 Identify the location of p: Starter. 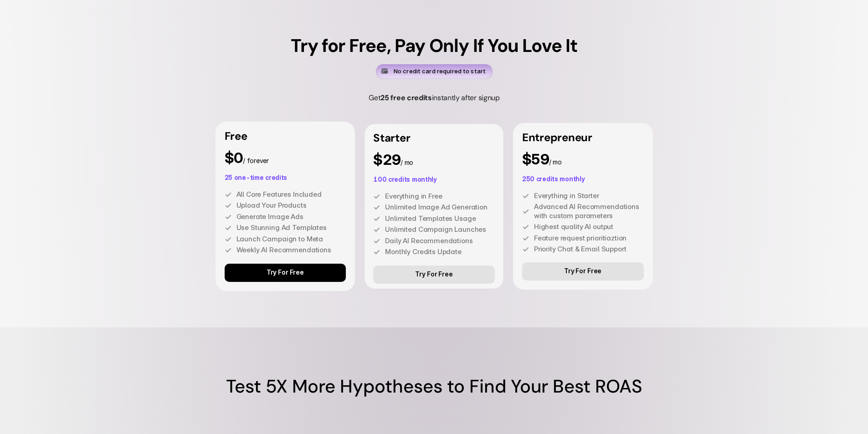
(434, 138).